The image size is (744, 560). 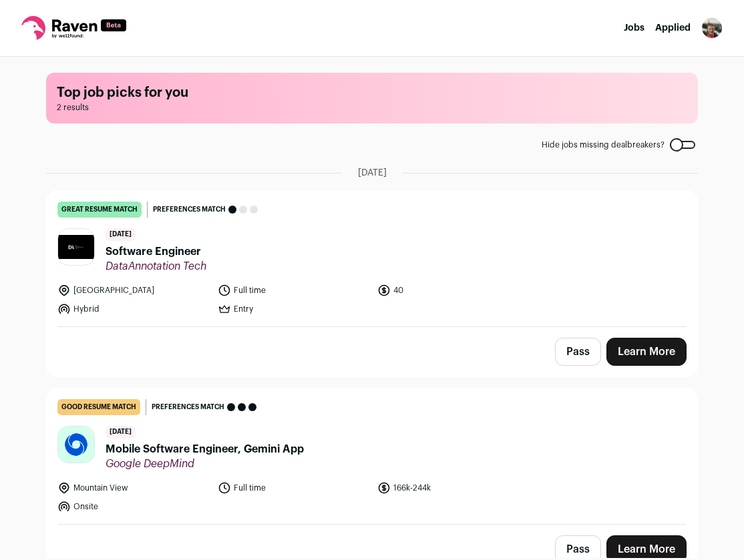 What do you see at coordinates (293, 309) in the screenshot?
I see `li: Entry` at bounding box center [293, 309].